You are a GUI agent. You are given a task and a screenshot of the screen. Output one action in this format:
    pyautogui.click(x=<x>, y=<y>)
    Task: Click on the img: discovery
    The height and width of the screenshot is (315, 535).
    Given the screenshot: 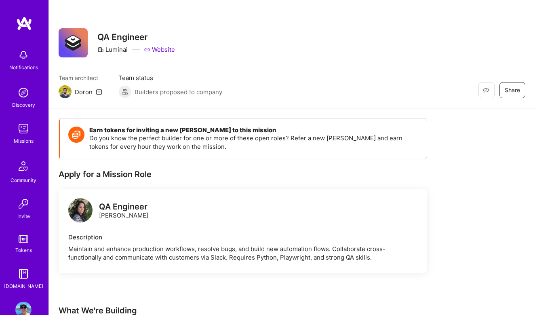 What is the action you would take?
    pyautogui.click(x=23, y=93)
    